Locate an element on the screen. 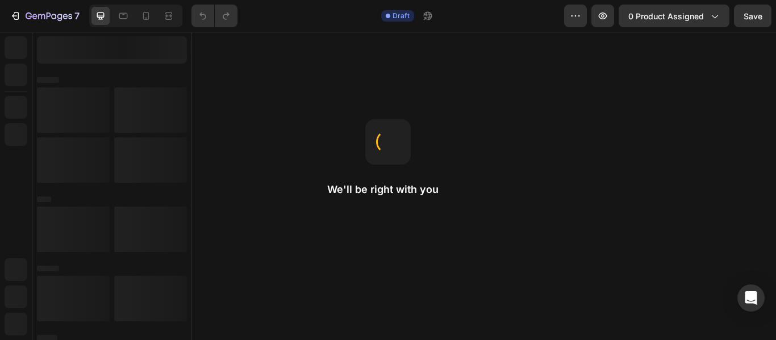  button: Save is located at coordinates (752, 16).